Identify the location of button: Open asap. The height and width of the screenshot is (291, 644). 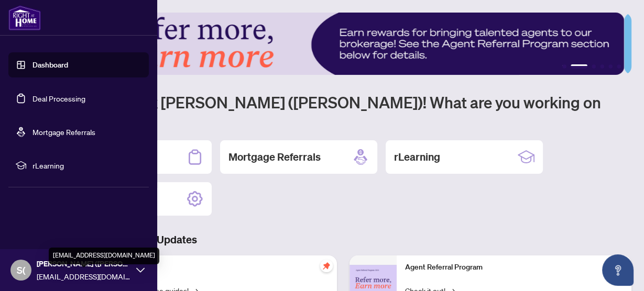
(618, 270).